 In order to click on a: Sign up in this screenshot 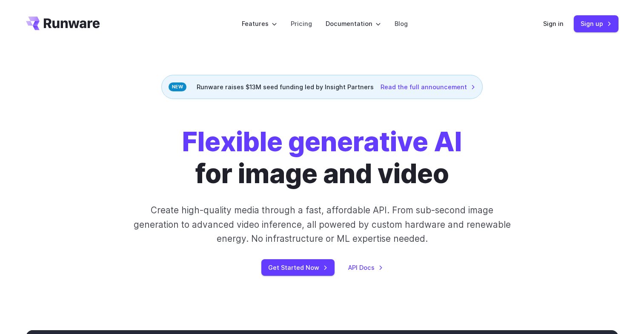, I will do `click(596, 23)`.